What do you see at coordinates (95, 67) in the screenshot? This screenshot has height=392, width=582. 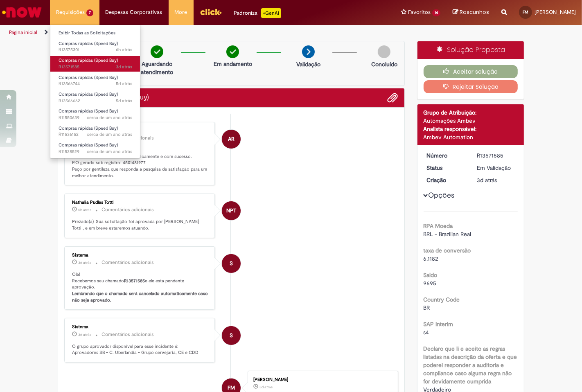 I see `span: R13571585` at bounding box center [95, 67].